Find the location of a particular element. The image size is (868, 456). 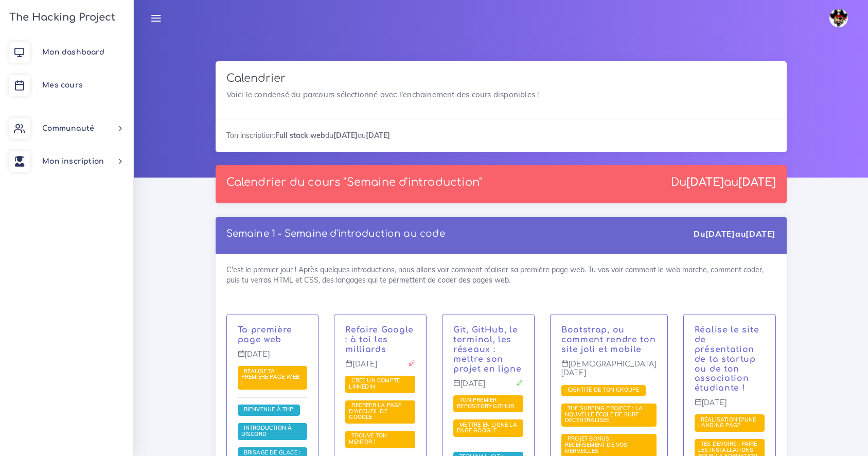

a: Ton premier repository GitHub is located at coordinates (487, 404).